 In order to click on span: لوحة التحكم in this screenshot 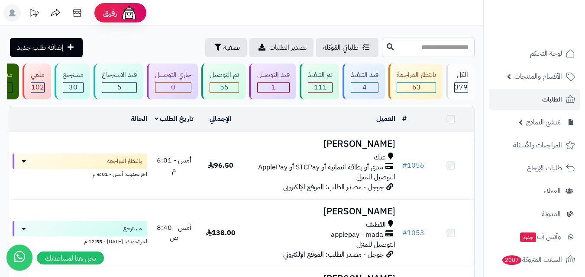, I will do `click(546, 54)`.